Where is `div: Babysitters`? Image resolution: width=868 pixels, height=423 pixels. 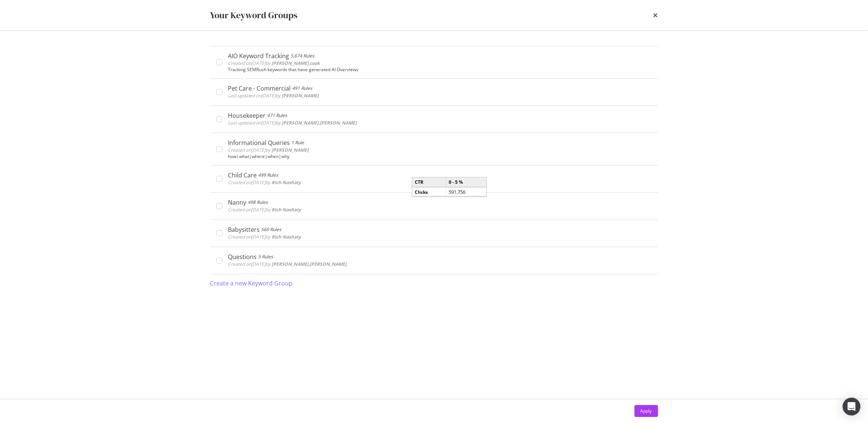 div: Babysitters is located at coordinates (244, 230).